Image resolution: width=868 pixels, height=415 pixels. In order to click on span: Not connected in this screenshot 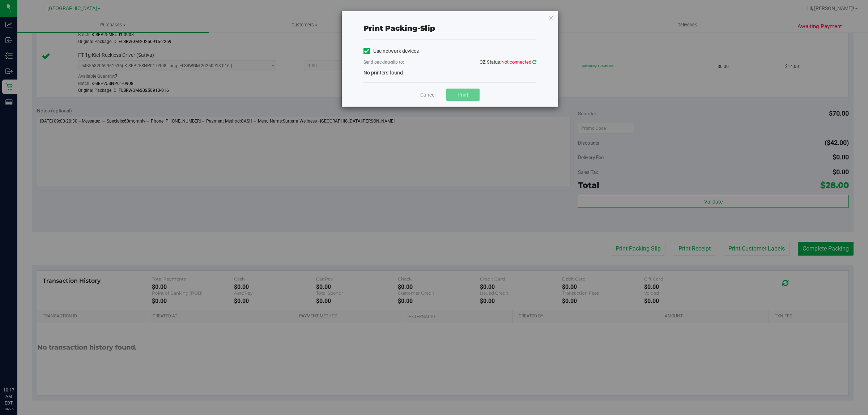, I will do `click(516, 62)`.